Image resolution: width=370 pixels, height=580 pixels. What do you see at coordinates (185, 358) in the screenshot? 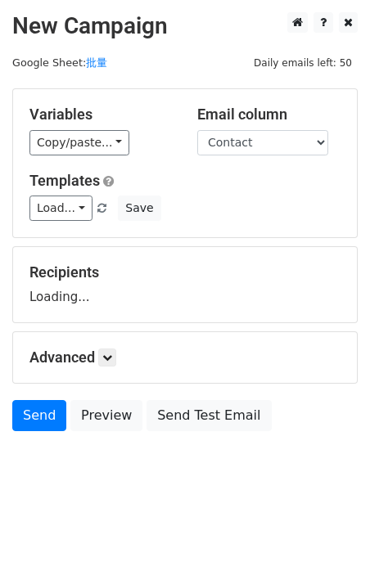
I see `h5: Advanced` at bounding box center [185, 358].